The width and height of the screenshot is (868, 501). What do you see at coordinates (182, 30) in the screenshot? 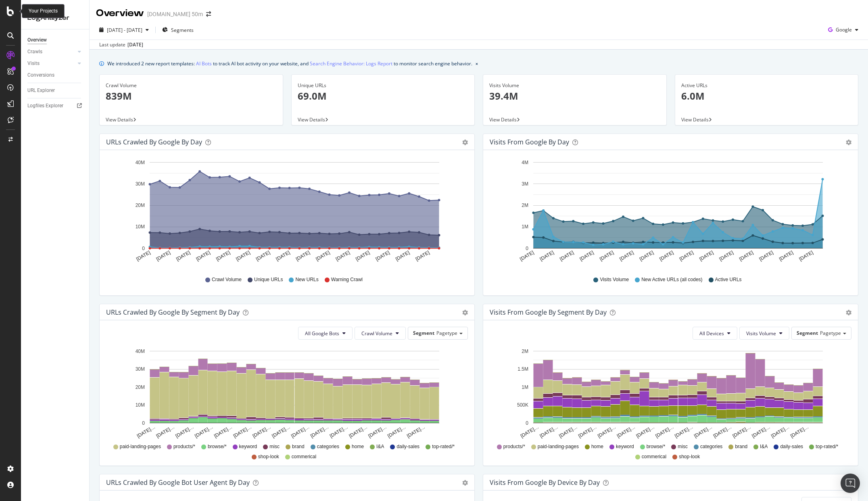
I see `span: Segments` at bounding box center [182, 30].